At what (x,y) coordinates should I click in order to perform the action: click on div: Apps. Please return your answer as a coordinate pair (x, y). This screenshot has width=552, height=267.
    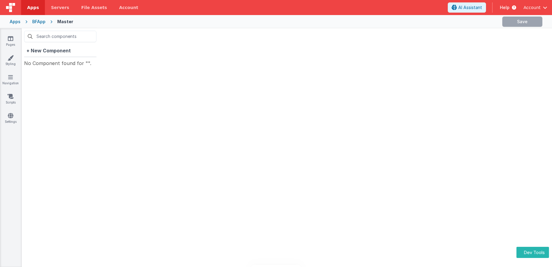
    Looking at the image, I should click on (15, 22).